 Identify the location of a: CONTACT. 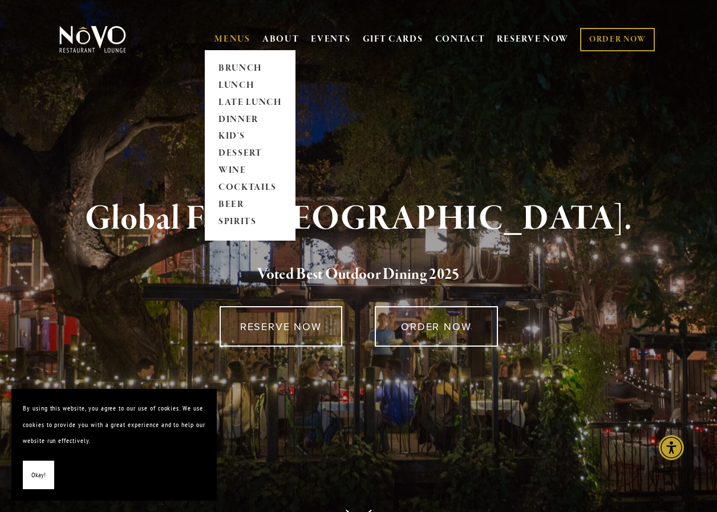
(460, 39).